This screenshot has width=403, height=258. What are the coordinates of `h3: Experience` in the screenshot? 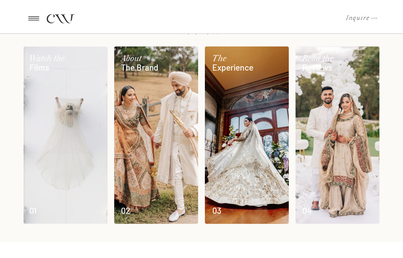 It's located at (234, 63).